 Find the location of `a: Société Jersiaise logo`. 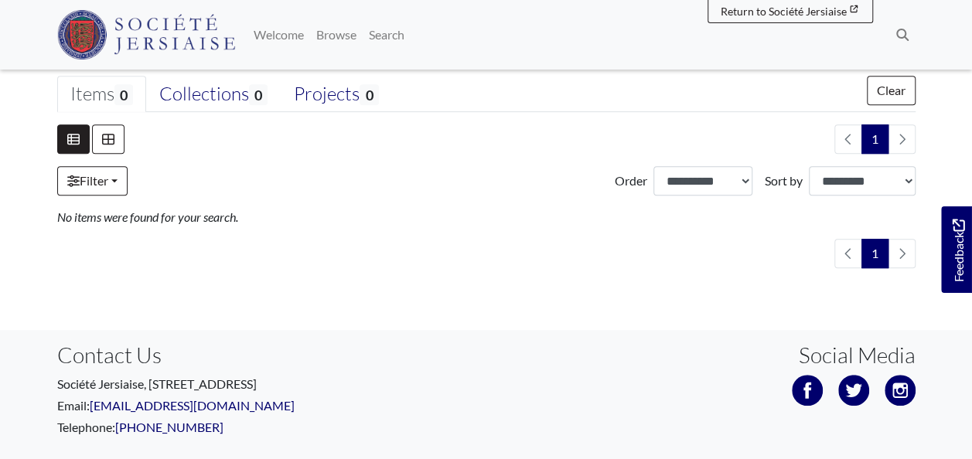

a: Société Jersiaise logo is located at coordinates (146, 35).